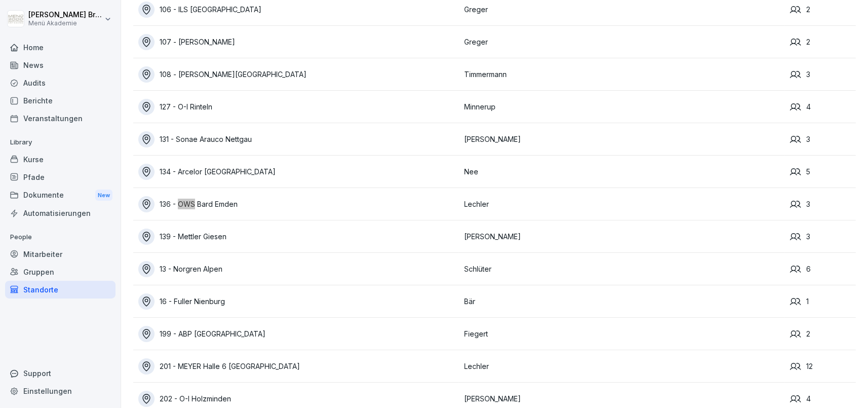  I want to click on a: Gruppen, so click(60, 271).